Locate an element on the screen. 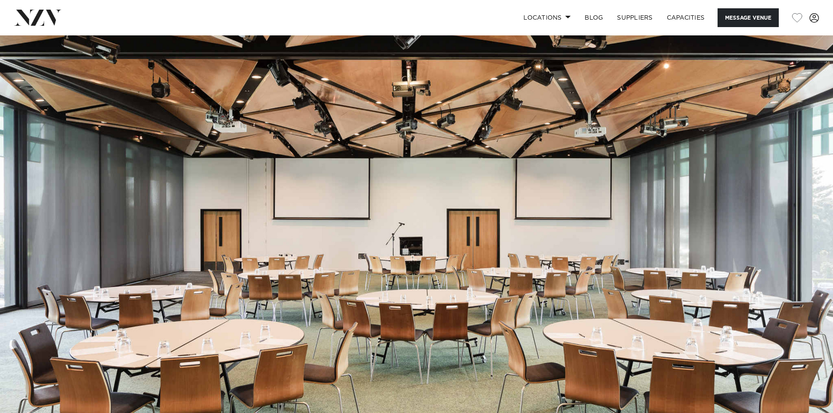  a: SUPPLIERS is located at coordinates (635, 17).